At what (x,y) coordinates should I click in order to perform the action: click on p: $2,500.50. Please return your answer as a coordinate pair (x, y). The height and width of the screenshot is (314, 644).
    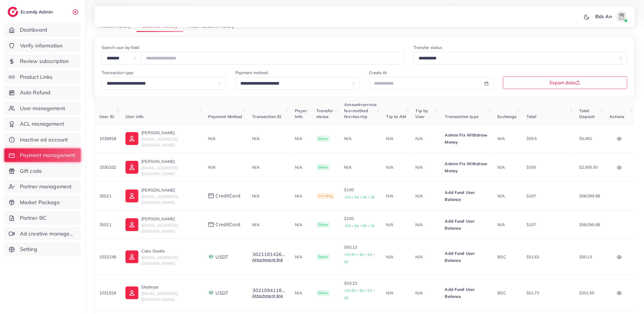
    Looking at the image, I should click on (590, 167).